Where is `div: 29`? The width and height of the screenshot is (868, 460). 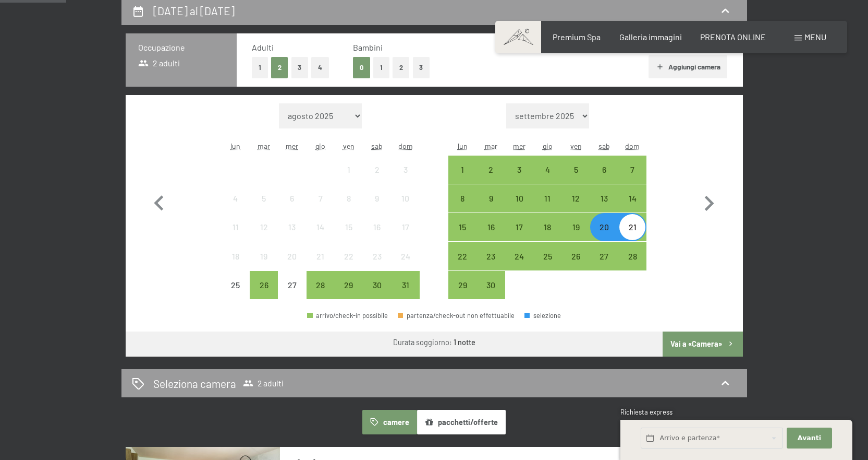
div: 29 is located at coordinates (463, 294).